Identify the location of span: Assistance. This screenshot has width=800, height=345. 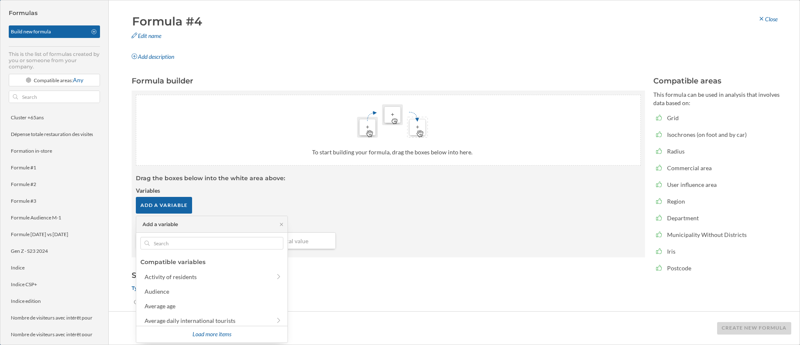
(33, 10).